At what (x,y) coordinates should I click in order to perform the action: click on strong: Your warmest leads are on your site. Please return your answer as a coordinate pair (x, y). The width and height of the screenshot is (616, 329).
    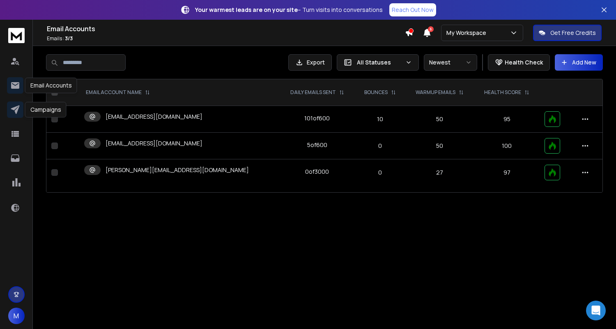
    Looking at the image, I should click on (246, 9).